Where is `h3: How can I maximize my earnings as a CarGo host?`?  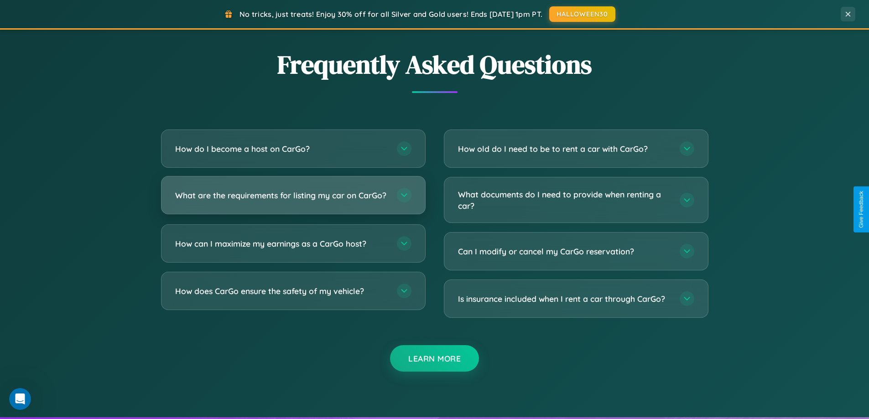
h3: How can I maximize my earnings as a CarGo host? is located at coordinates (282, 244).